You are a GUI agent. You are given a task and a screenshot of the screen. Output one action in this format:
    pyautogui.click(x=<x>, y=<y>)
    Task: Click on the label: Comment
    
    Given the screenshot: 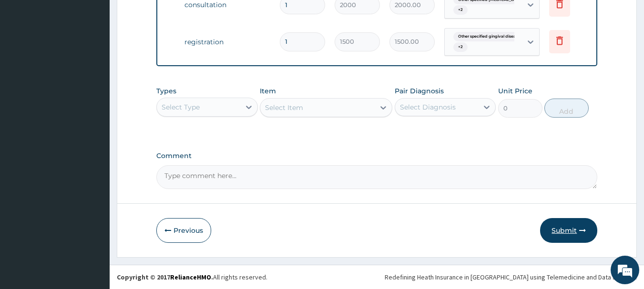 What is the action you would take?
    pyautogui.click(x=377, y=156)
    